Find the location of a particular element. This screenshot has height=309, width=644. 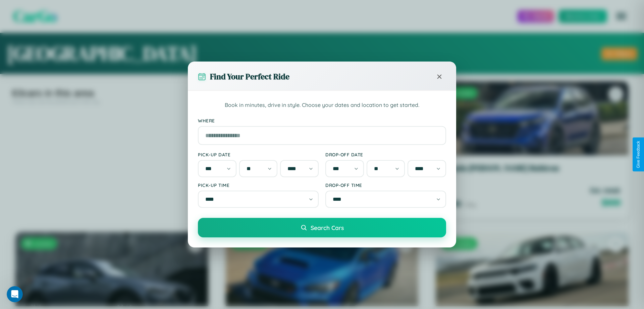

h3: Find Your Perfect Ride is located at coordinates (250, 76).